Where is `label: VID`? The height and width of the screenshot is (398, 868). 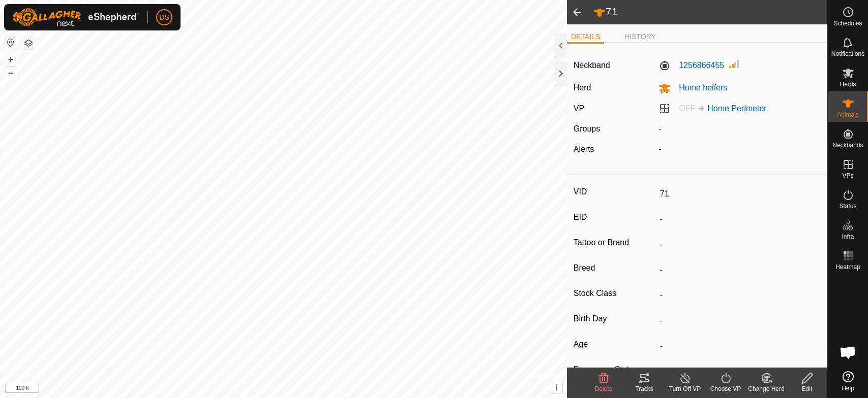 label: VID is located at coordinates (615, 192).